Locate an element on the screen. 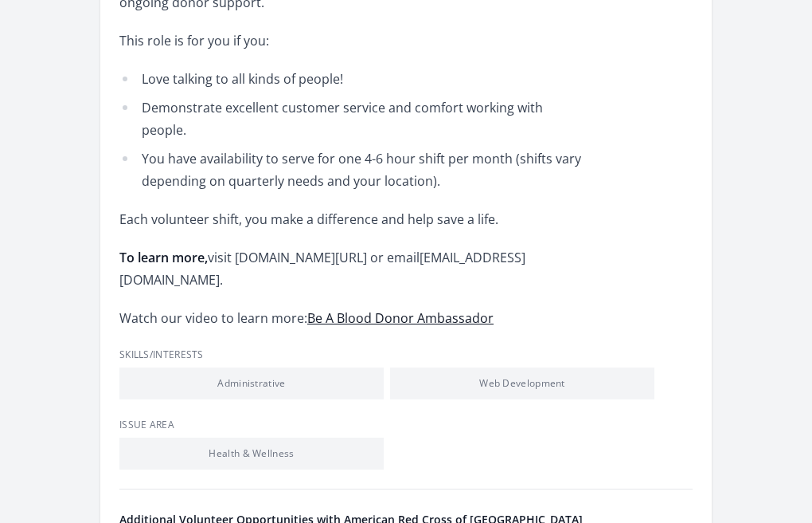 This screenshot has height=523, width=812. p: Each volunteer shift, you make a difference and help save a life. is located at coordinates (352, 219).